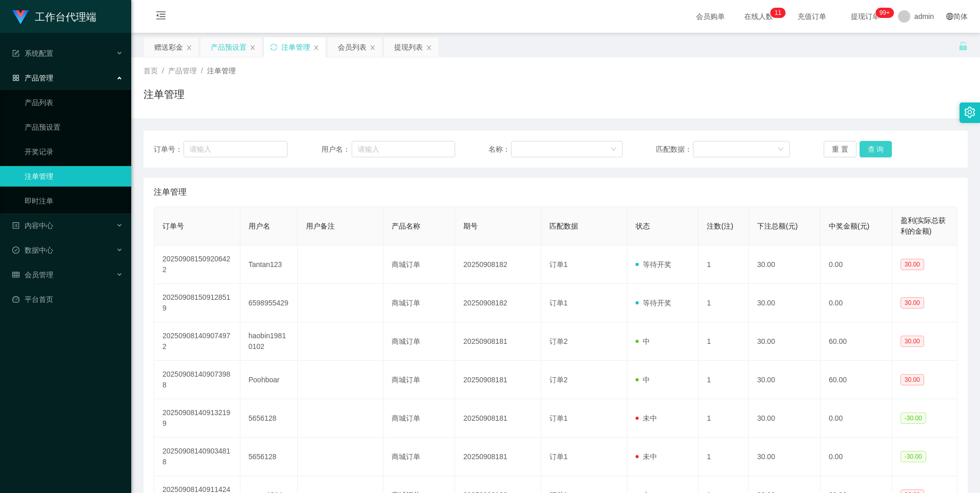 This screenshot has height=493, width=980. I want to click on div: 注单管理, so click(296, 47).